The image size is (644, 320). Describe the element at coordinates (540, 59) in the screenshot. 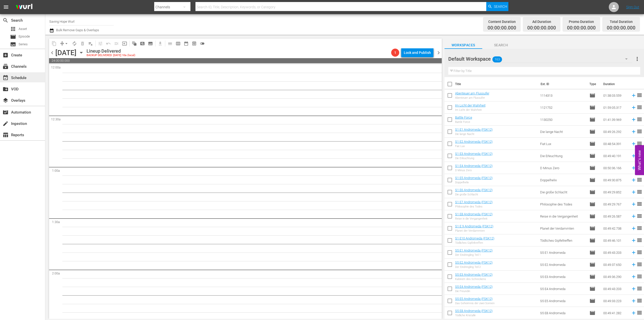

I see `div: Default Workspace` at that location.